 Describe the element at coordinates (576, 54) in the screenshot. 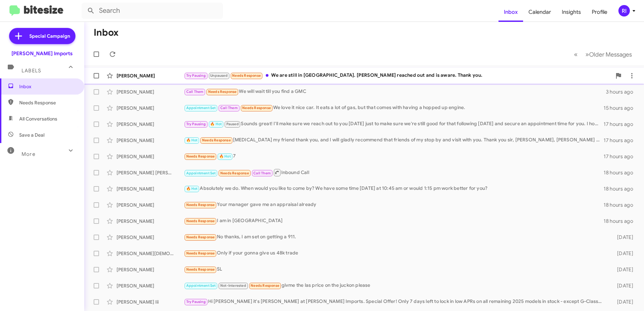

I see `button: Previous` at that location.